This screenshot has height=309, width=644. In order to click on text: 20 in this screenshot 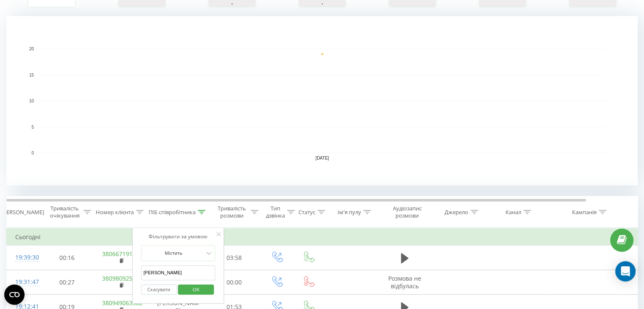, I will do `click(32, 48)`.